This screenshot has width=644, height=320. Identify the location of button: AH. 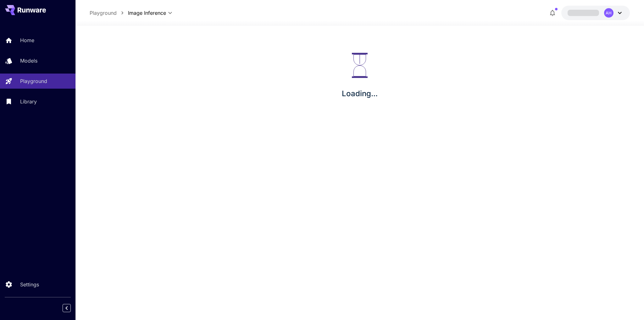
(596, 13).